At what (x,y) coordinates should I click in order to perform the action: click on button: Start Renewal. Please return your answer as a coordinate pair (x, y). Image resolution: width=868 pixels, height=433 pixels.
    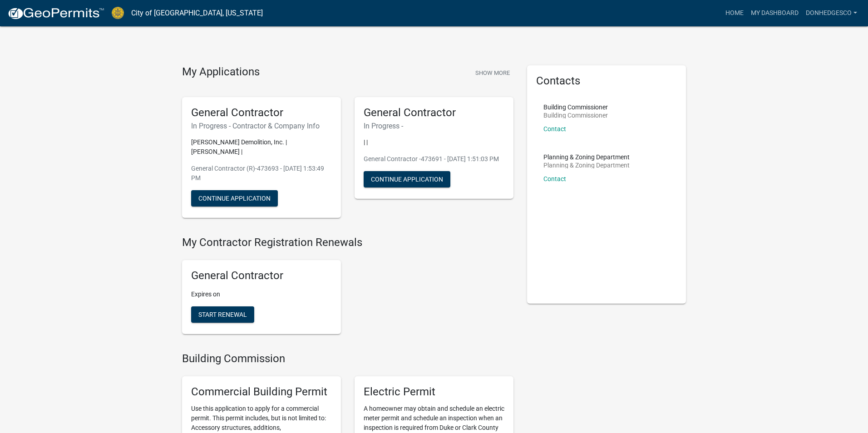
    Looking at the image, I should click on (222, 314).